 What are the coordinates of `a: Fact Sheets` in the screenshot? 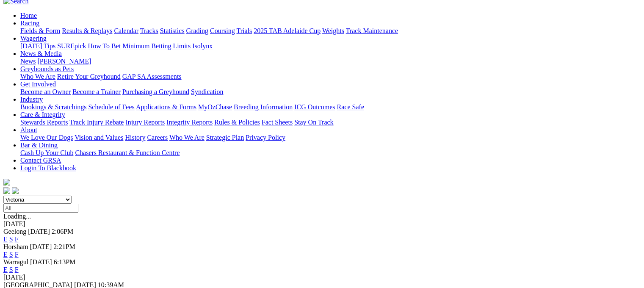 It's located at (277, 122).